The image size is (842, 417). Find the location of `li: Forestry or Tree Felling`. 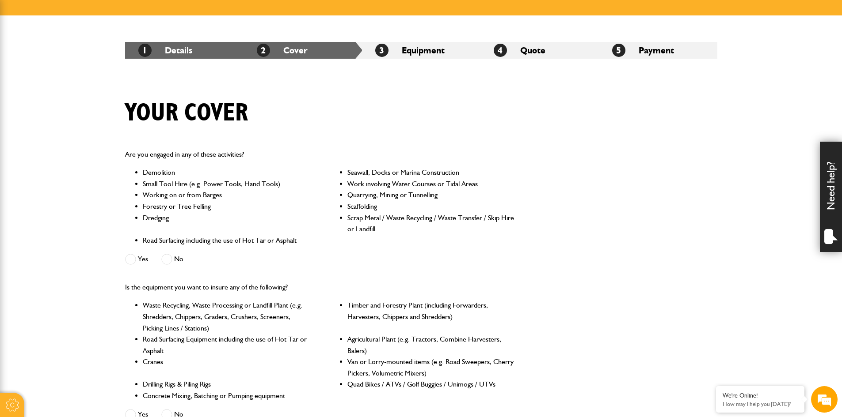

li: Forestry or Tree Felling is located at coordinates (226, 207).